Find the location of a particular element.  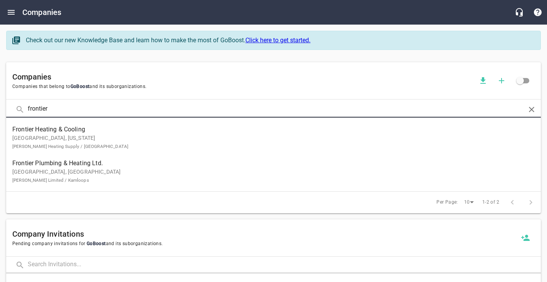

span: 1-2 of 2 is located at coordinates (490, 203).